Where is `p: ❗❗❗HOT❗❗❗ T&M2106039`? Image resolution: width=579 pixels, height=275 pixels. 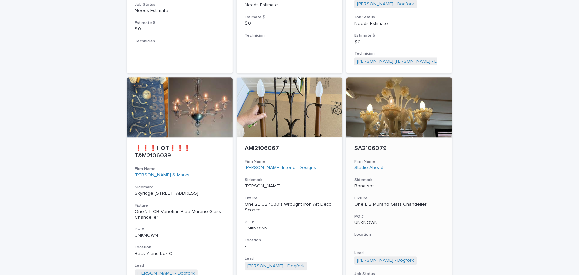
p: ❗❗❗HOT❗❗❗ T&M2106039 is located at coordinates (180, 152).